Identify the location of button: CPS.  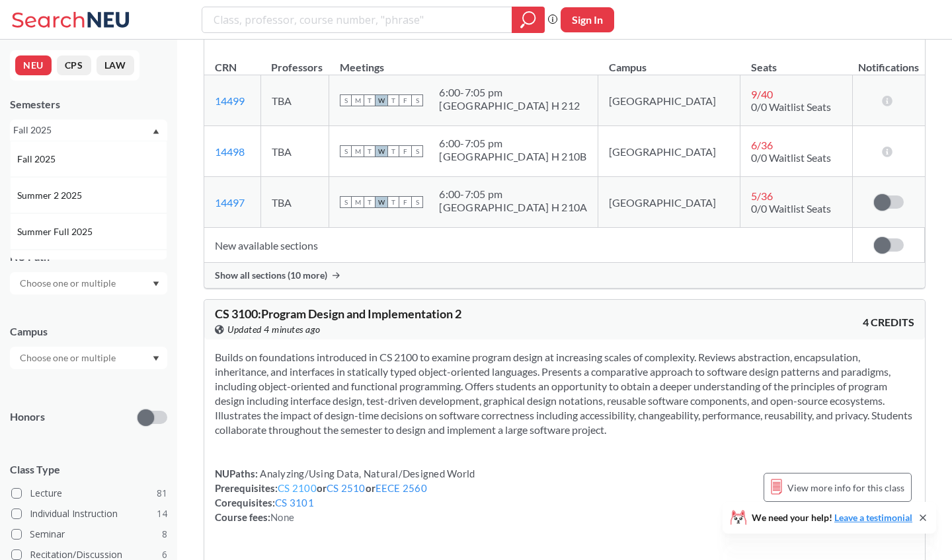
(74, 65).